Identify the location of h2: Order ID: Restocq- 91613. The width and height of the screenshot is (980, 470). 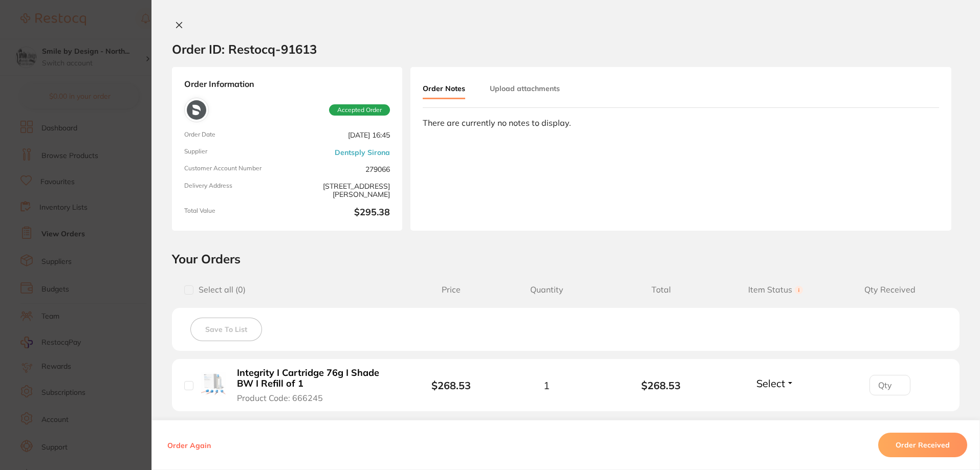
(244, 49).